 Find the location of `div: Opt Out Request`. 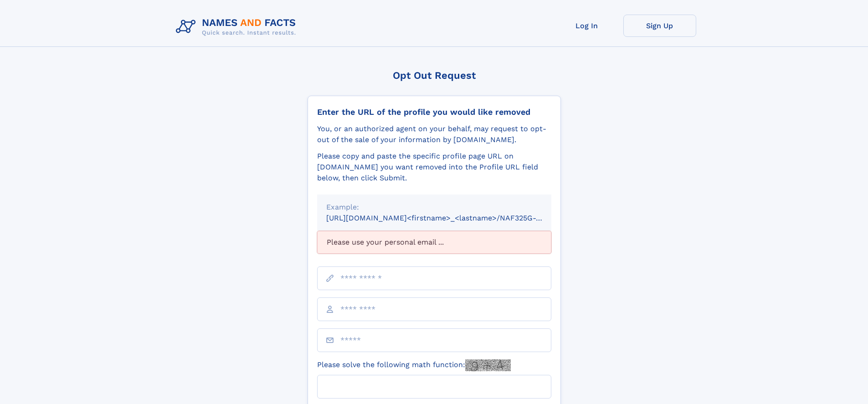

div: Opt Out Request is located at coordinates (434, 75).